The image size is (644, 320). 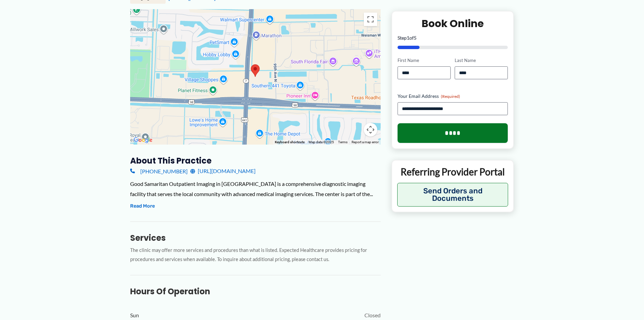 I want to click on label: Your Email Address, so click(x=452, y=96).